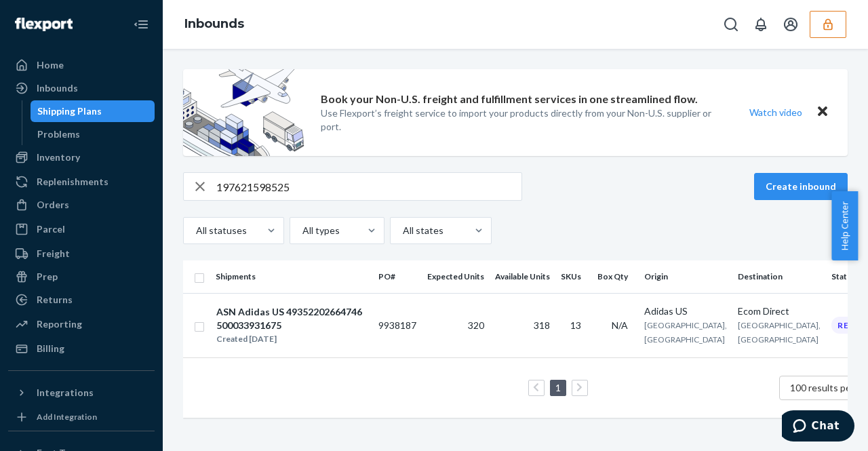 The height and width of the screenshot is (451, 868). What do you see at coordinates (302, 230) in the screenshot?
I see `input: All types` at bounding box center [302, 230].